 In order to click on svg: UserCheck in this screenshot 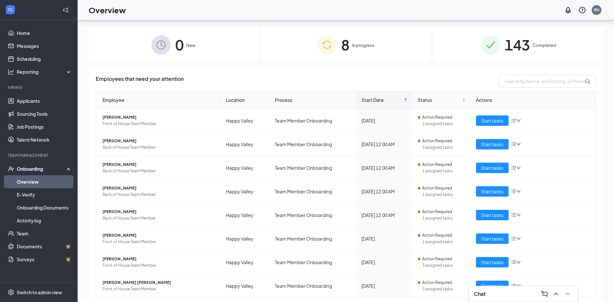, I will do `click(11, 169)`.